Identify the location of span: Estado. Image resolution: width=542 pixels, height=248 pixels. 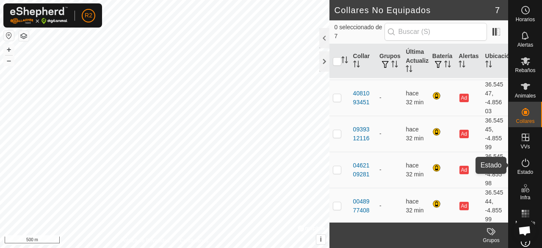
(525, 172).